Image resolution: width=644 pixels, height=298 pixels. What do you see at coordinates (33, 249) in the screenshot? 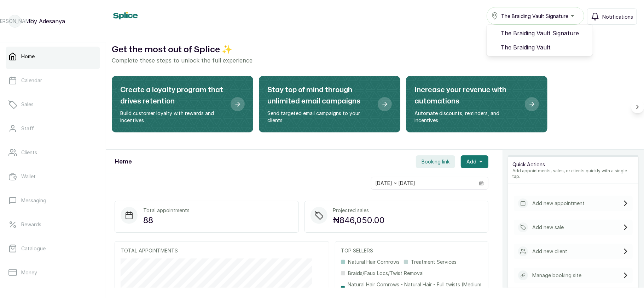
I see `p: Catalogue` at bounding box center [33, 249].